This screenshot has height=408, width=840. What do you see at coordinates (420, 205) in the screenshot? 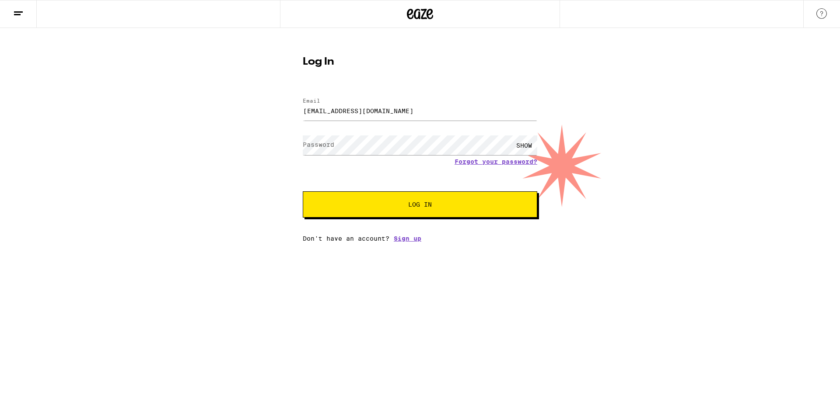
I see `button: Log In` at bounding box center [420, 205].